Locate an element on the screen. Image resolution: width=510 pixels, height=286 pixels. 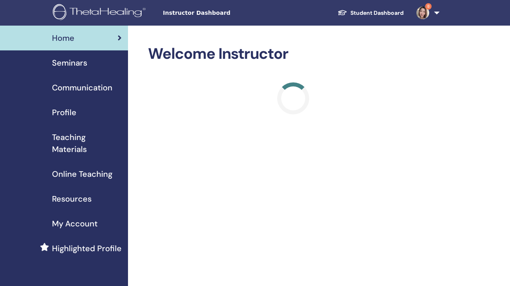
span: My Account is located at coordinates (75, 224).